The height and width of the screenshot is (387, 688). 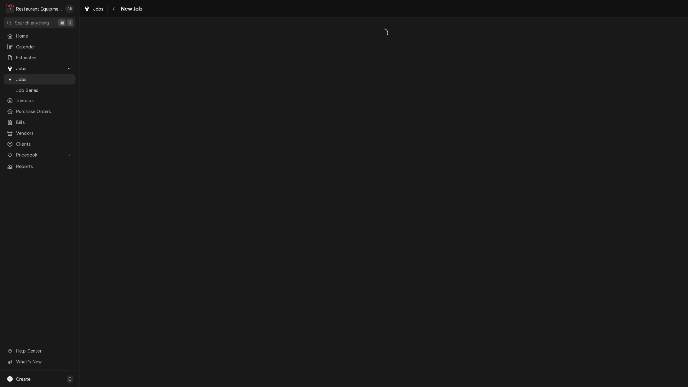 What do you see at coordinates (44, 133) in the screenshot?
I see `span: Vendors` at bounding box center [44, 133].